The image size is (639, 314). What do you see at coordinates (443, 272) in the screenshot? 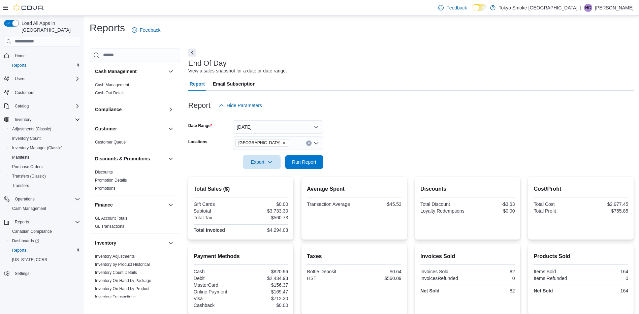
I see `div: Invoices Sold` at bounding box center [443, 272].